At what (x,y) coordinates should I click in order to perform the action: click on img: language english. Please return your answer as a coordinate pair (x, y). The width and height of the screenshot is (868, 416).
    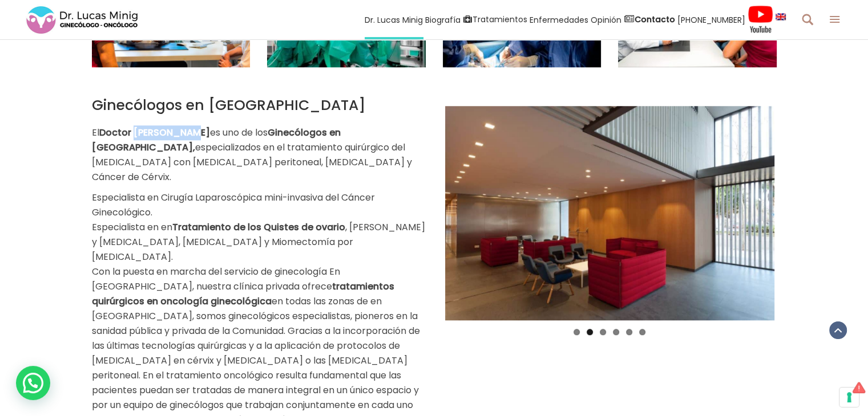
    Looking at the image, I should click on (780, 16).